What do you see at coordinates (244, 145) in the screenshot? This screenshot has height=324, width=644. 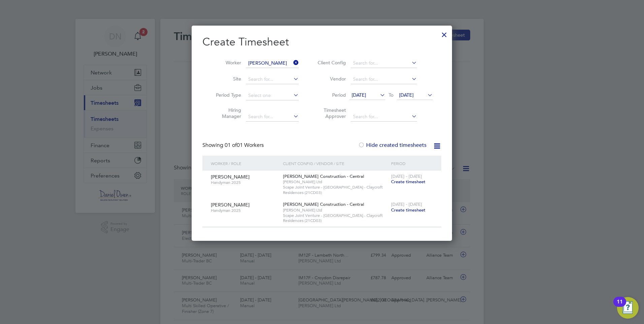 I see `span: 01 Workers` at bounding box center [244, 145].